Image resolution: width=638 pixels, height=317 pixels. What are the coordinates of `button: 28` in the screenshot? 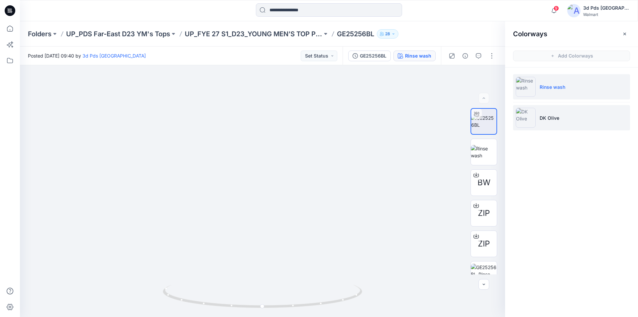 It's located at (387, 34).